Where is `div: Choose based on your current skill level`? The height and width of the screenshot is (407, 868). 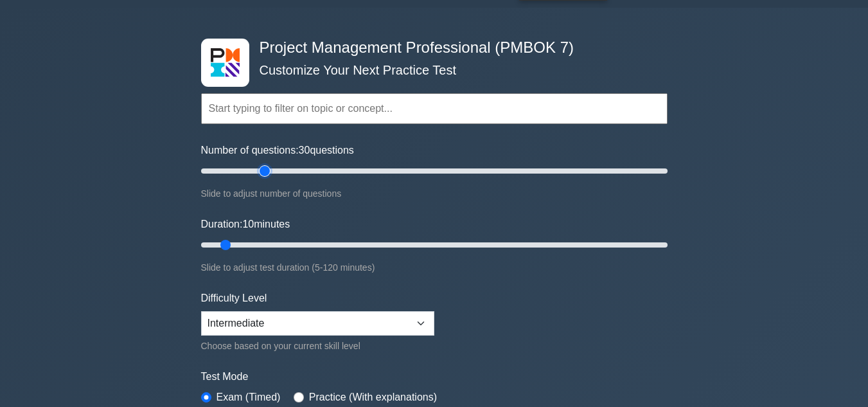
div: Choose based on your current skill level is located at coordinates (318, 346).